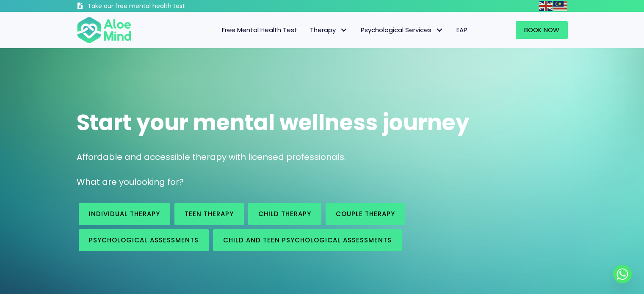 The image size is (644, 294). I want to click on a: Take our free mental health test, so click(153, 7).